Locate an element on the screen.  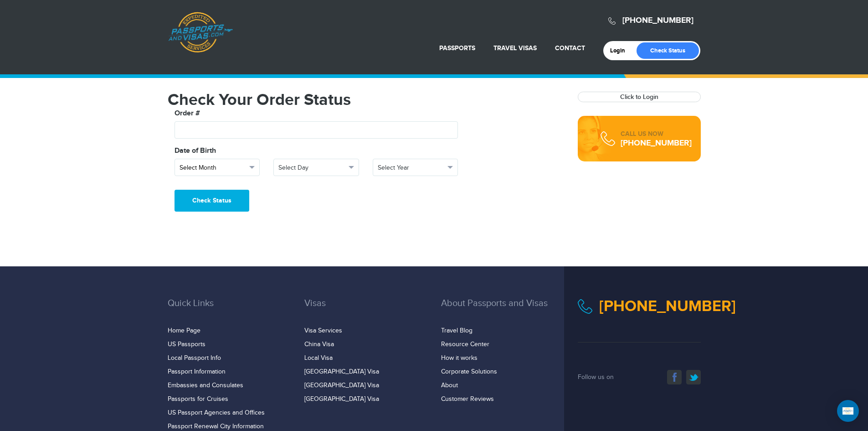
a: Local Passport Info is located at coordinates (194, 358).